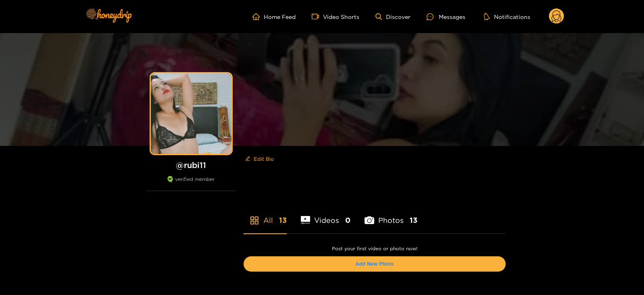 The image size is (644, 295). I want to click on h1: @ rubi11, so click(191, 164).